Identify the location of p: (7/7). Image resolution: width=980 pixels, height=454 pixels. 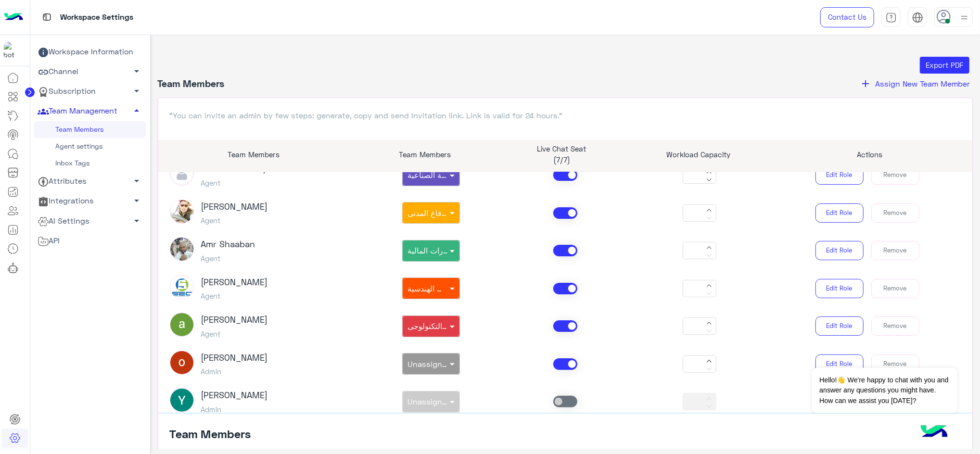
(561, 160).